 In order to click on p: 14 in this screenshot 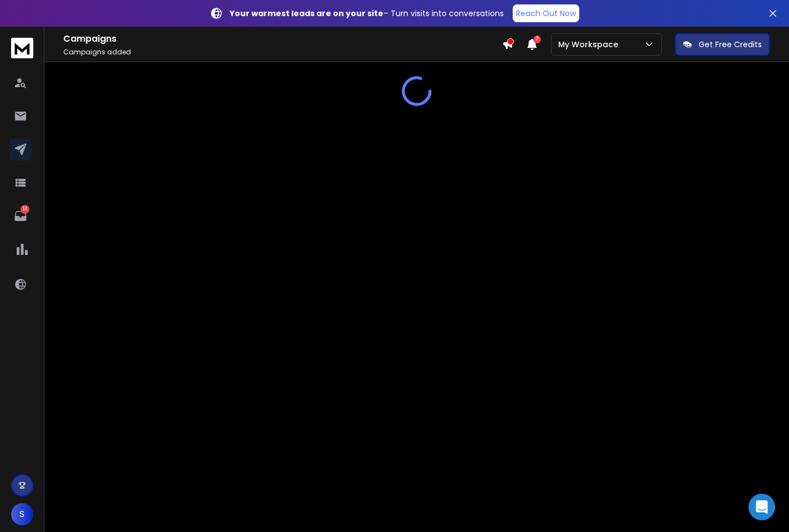, I will do `click(25, 209)`.